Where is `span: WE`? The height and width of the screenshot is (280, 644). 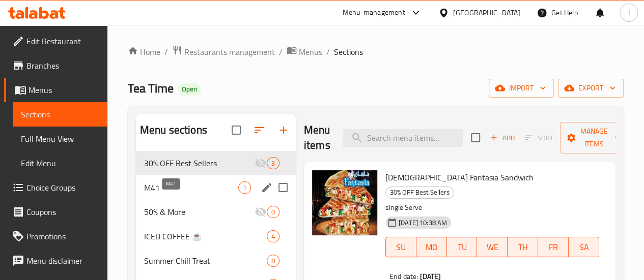 span: WE is located at coordinates (493, 247).